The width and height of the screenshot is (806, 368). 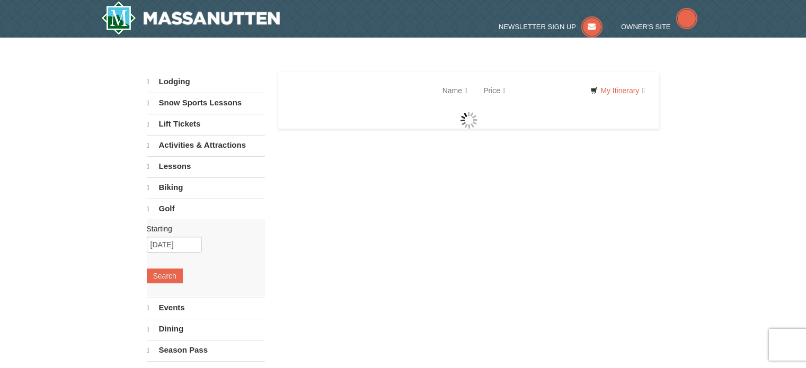 What do you see at coordinates (455, 91) in the screenshot?
I see `a: Name` at bounding box center [455, 91].